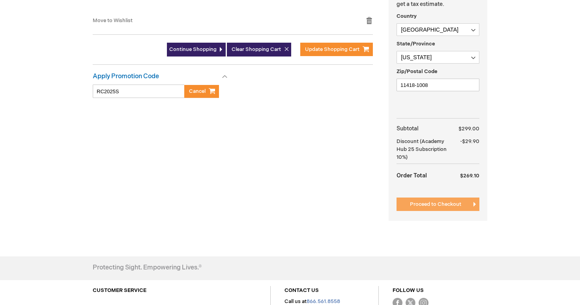 The width and height of the screenshot is (580, 305). I want to click on span: Proceed to Checkout, so click(436, 204).